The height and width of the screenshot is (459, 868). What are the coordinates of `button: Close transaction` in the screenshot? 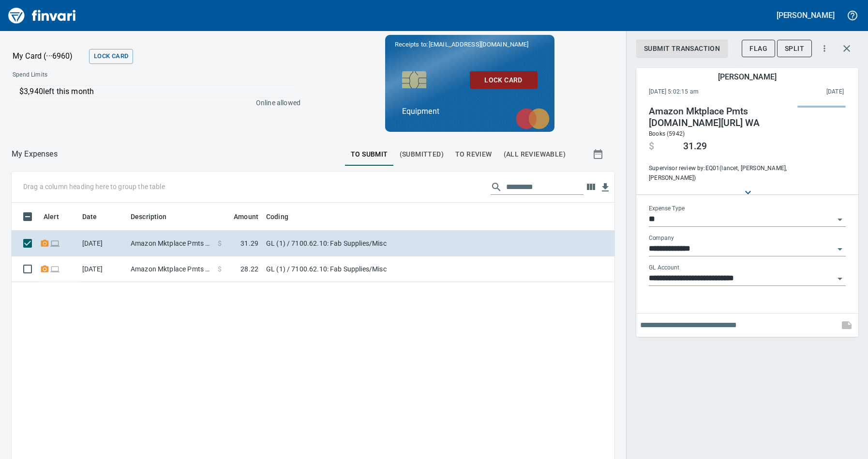 It's located at (847, 49).